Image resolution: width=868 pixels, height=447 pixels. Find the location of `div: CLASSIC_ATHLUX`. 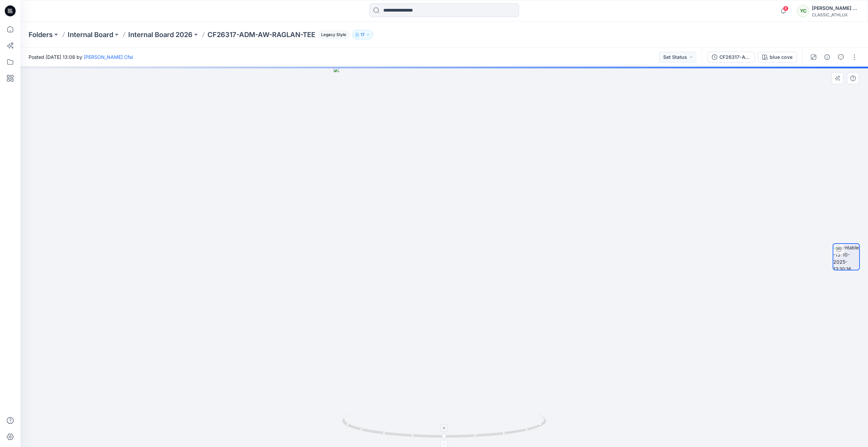

div: CLASSIC_ATHLUX is located at coordinates (836, 15).